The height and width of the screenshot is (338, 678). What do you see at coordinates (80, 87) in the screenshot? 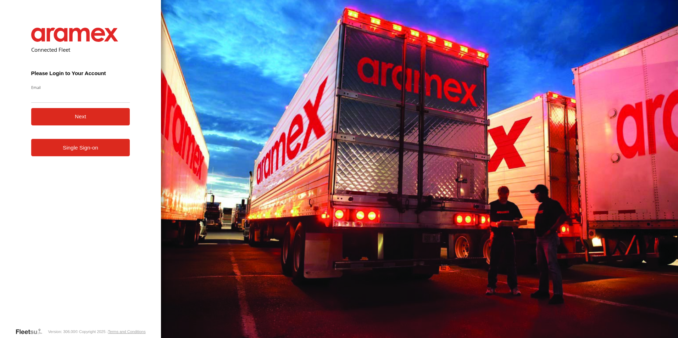
I see `label: Email` at bounding box center [80, 87].